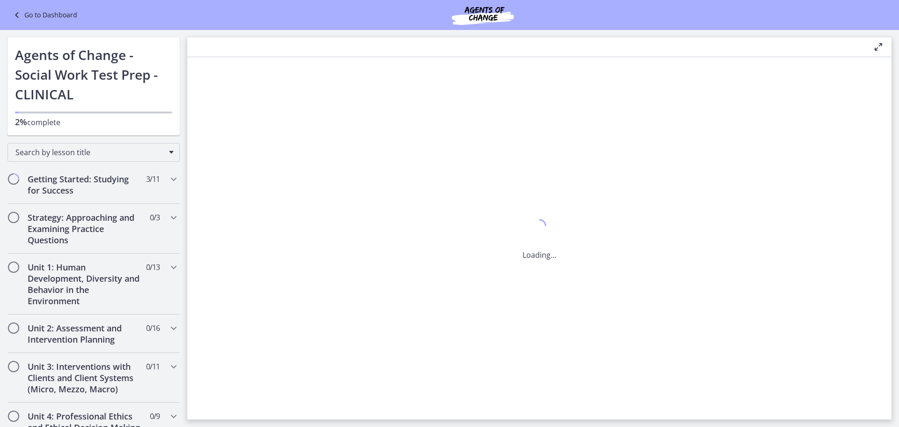 The image size is (899, 427). Describe the element at coordinates (155, 217) in the screenshot. I see `span: 0 / 3` at that location.